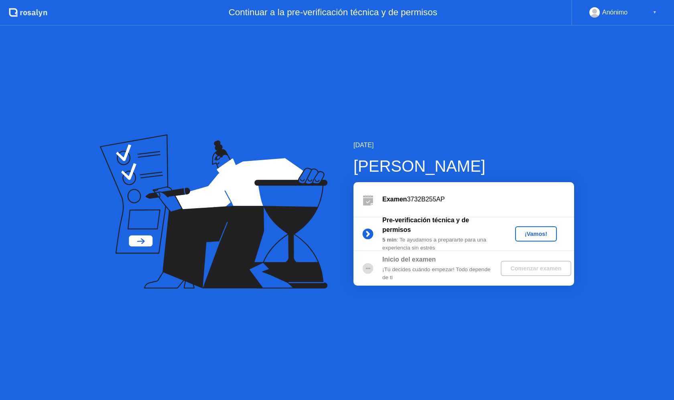 The image size is (674, 400). Describe the element at coordinates (395, 199) in the screenshot. I see `b: Examen` at that location.